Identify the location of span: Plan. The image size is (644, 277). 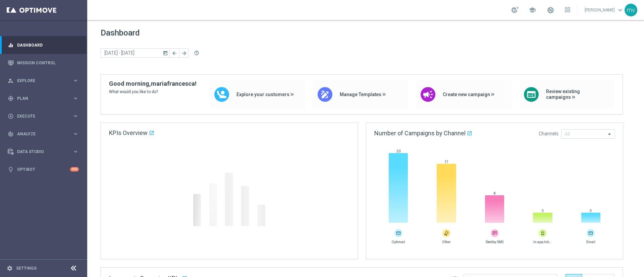
(45, 99).